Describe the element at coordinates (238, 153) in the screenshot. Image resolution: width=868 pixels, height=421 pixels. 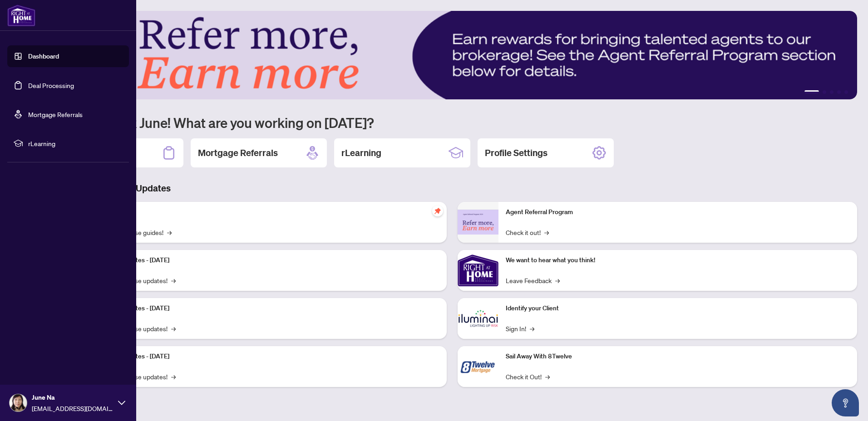
I see `h2: Mortgage Referrals` at that location.